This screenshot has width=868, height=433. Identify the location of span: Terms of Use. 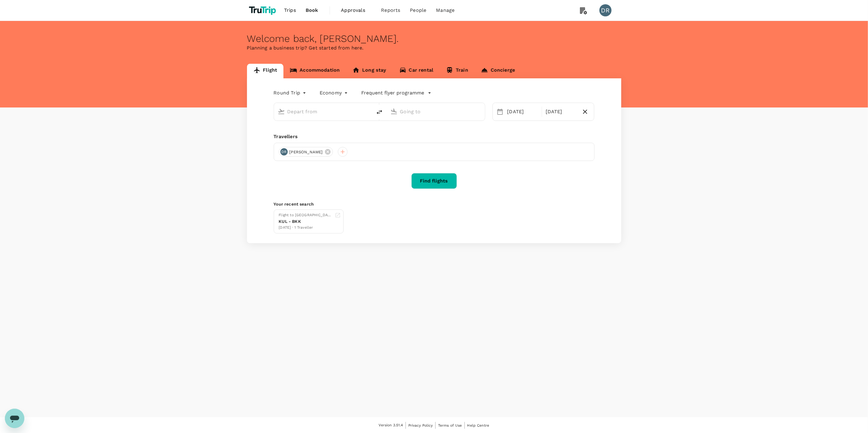
(450, 425).